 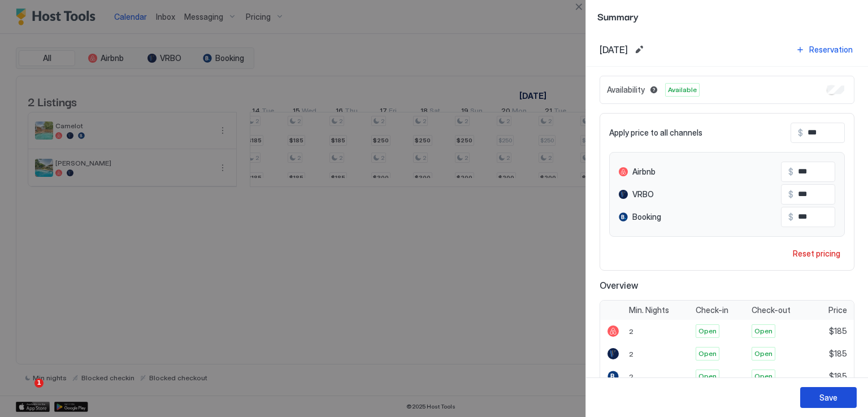 I want to click on span: Check-in, so click(x=713, y=310).